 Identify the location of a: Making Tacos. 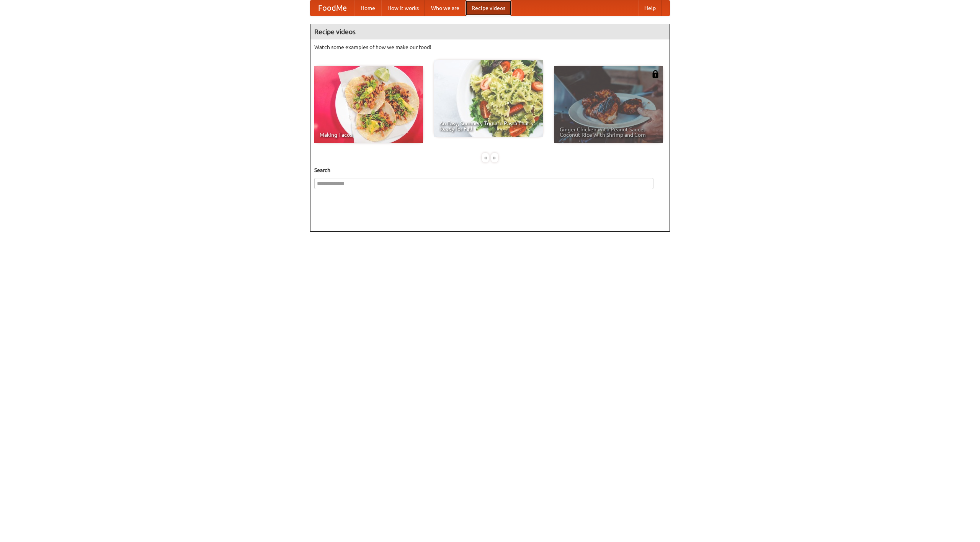
(368, 105).